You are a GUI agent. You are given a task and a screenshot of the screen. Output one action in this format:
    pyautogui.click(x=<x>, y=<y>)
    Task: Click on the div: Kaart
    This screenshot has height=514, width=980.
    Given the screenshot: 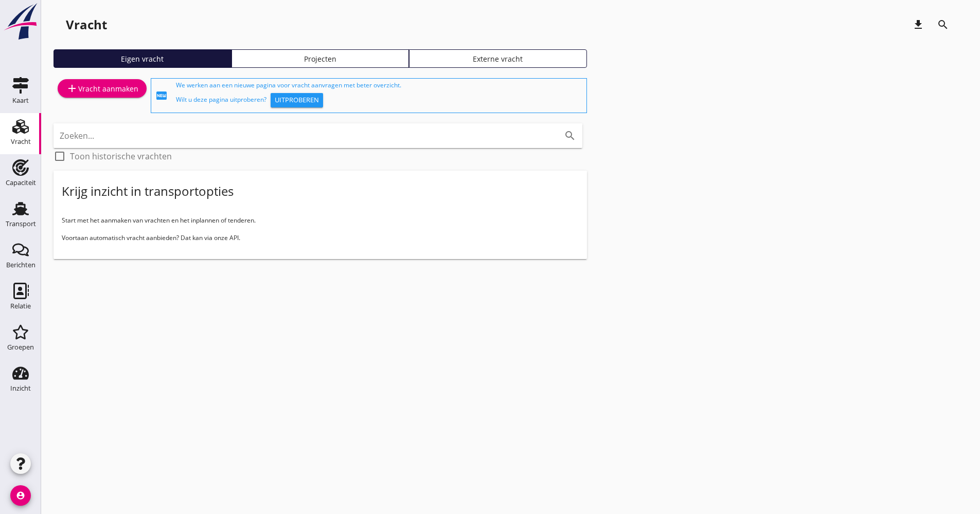 What is the action you would take?
    pyautogui.click(x=21, y=100)
    